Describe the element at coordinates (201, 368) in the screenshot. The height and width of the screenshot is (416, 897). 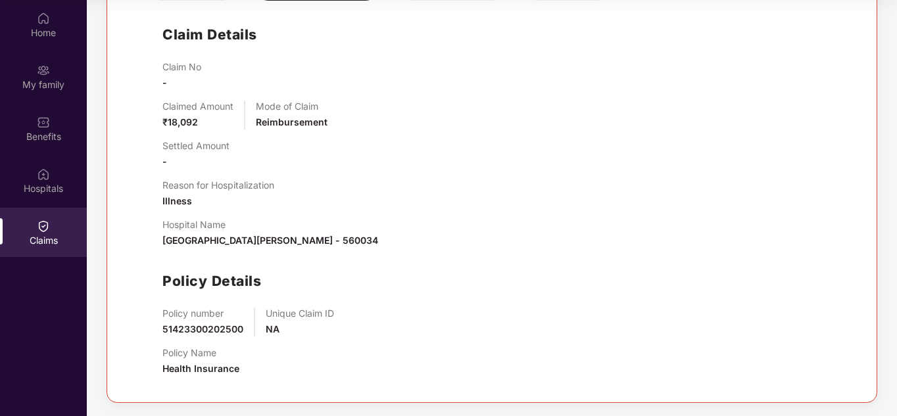
I see `span: Health Insurance` at that location.